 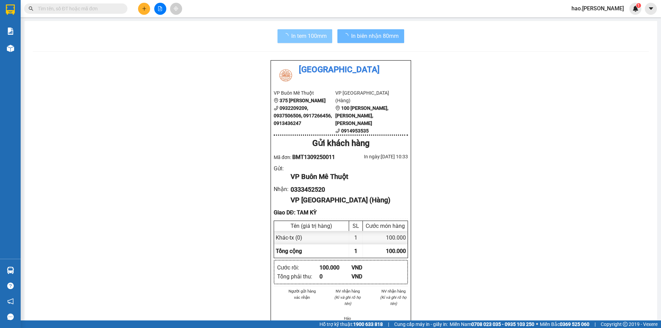 I want to click on img: icon-new-feature, so click(x=636, y=9).